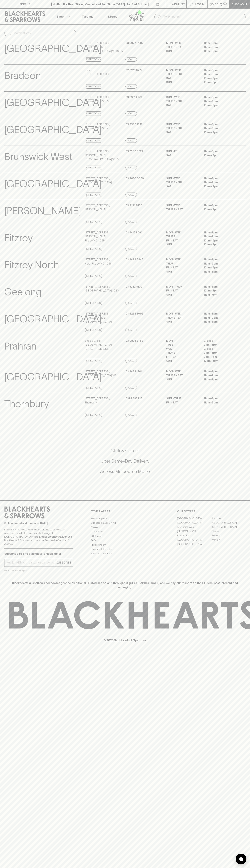  Describe the element at coordinates (228, 531) in the screenshot. I see `a: Fitzroy` at that location.